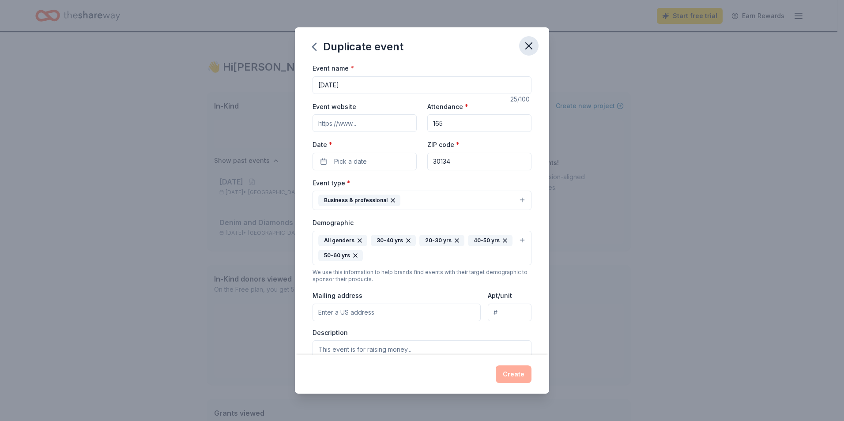 This screenshot has height=421, width=844. I want to click on input: https://www..., so click(365, 123).